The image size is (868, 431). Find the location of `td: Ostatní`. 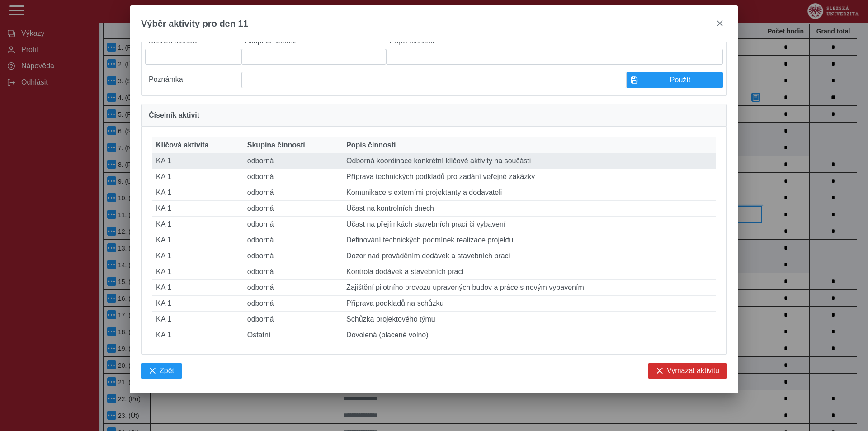

td: Ostatní is located at coordinates (293, 335).